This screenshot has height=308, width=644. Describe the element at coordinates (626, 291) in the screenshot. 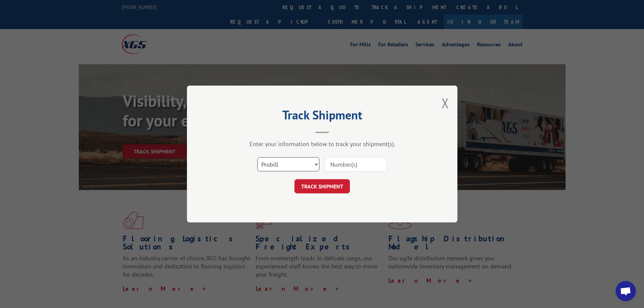

I see `div: Open chat` at that location.